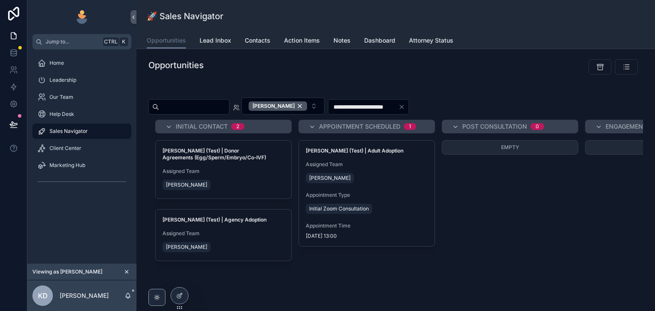 The height and width of the screenshot is (311, 655). Describe the element at coordinates (277, 106) in the screenshot. I see `button: Unselect 1045` at that location.